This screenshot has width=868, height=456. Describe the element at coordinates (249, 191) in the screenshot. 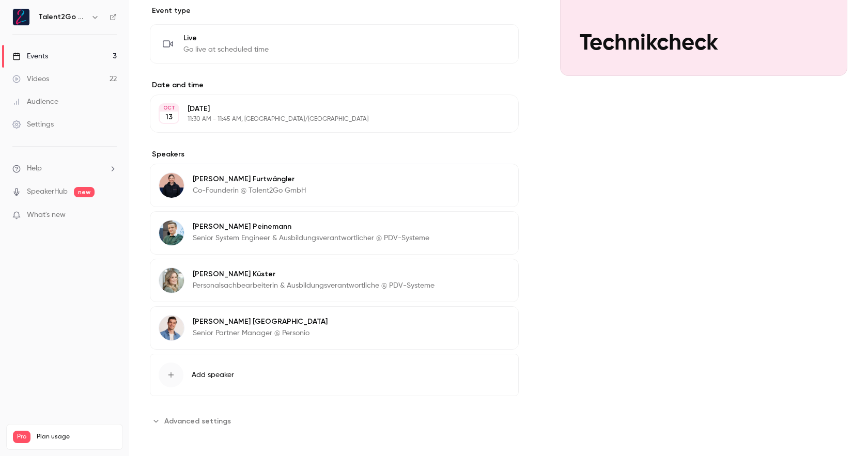

I see `p: Co-Founderin @ Talent2Go GmbH` at that location.